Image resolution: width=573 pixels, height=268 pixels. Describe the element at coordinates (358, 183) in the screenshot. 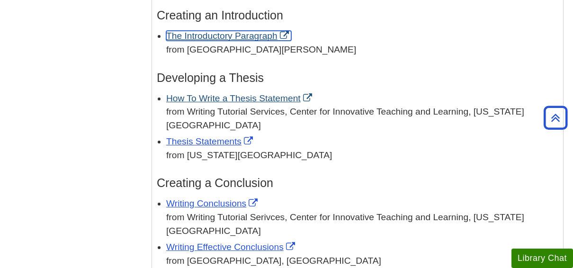

I see `h3: Creating a Conclusion` at that location.